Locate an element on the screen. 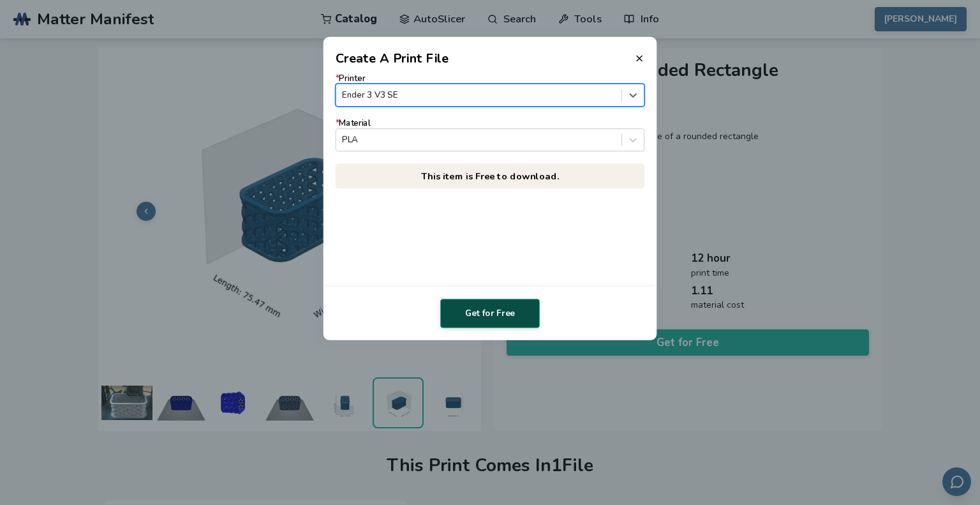  label: Printer is located at coordinates (490, 90).